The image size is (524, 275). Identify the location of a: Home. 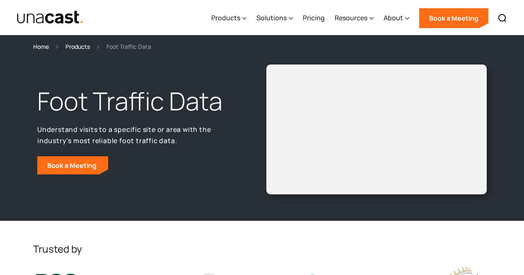
(41, 46).